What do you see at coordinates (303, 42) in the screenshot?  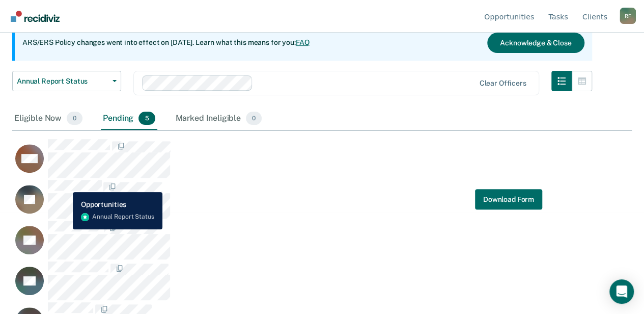 I see `a: FAQ` at bounding box center [303, 42].